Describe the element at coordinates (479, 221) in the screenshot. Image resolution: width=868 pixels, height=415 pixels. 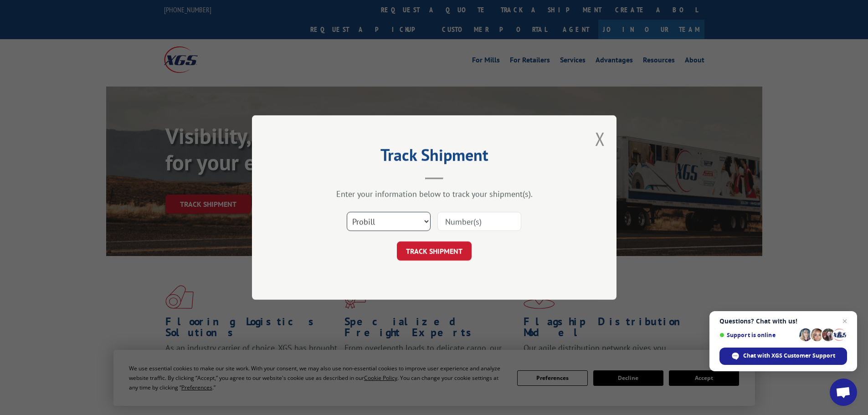
I see `input: Number(s)` at that location.